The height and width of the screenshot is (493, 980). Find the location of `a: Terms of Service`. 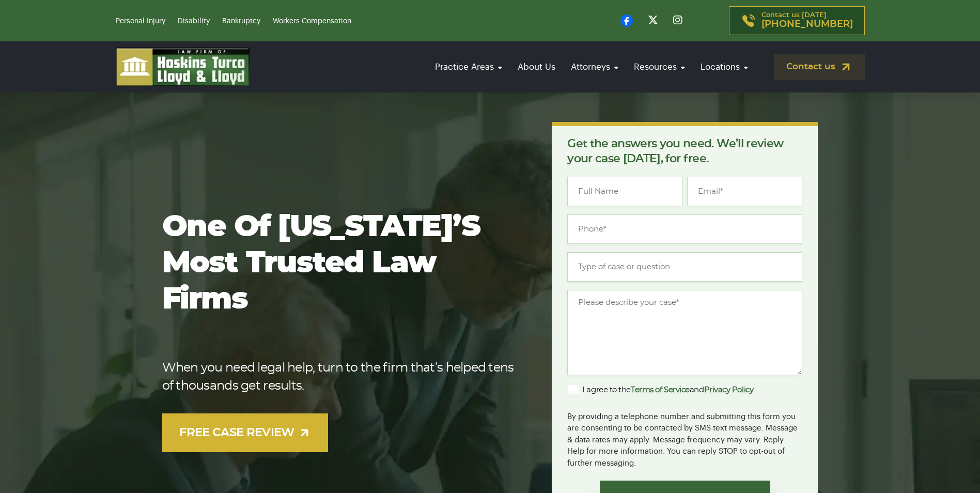

a: Terms of Service is located at coordinates (661, 390).